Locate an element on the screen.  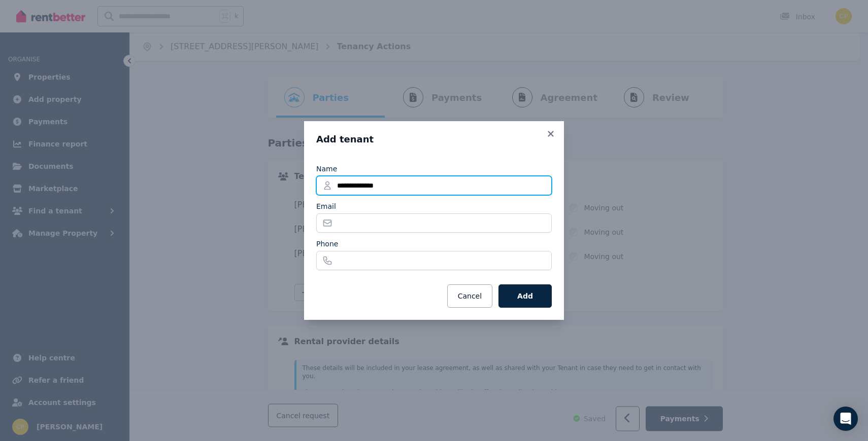
label: Name is located at coordinates (326, 169).